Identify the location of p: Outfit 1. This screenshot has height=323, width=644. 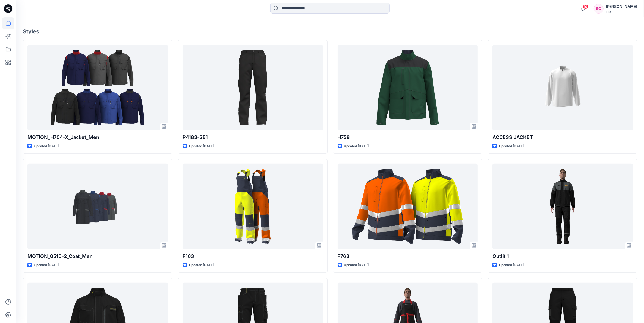
(562, 257).